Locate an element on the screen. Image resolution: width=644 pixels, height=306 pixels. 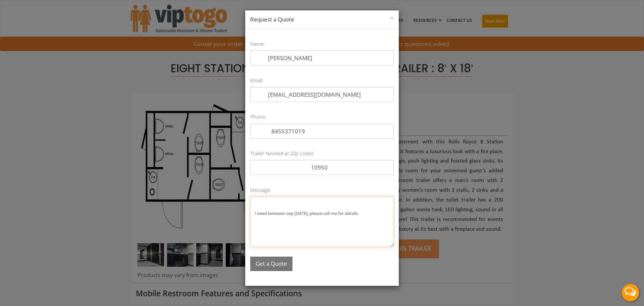
button: Get a Quote is located at coordinates (272, 263).